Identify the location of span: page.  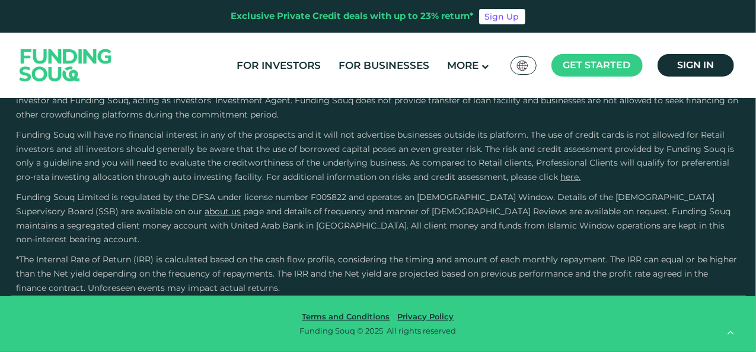
(254, 211).